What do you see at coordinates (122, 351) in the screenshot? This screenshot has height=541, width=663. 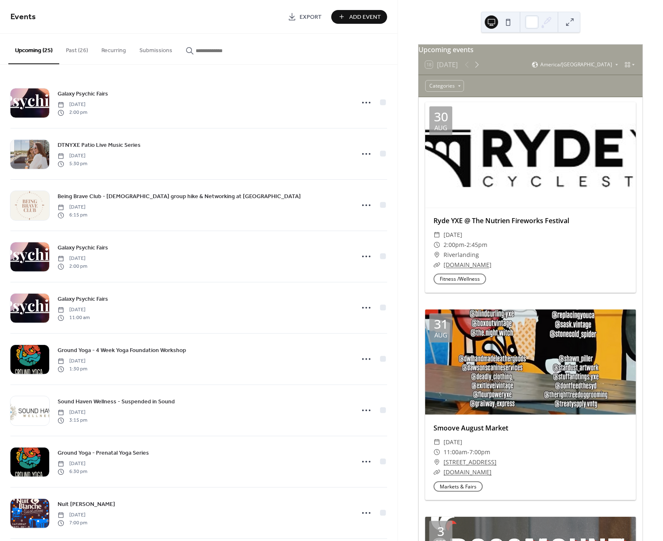 I see `span: Ground Yoga - 4 Week Yoga Foundation Workshop` at bounding box center [122, 351].